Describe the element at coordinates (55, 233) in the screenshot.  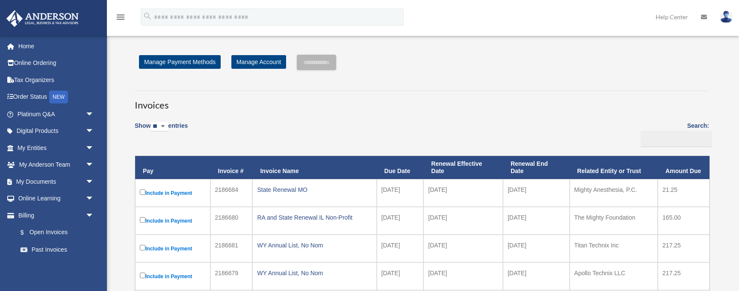
I see `a: $Open Invoices` at that location.